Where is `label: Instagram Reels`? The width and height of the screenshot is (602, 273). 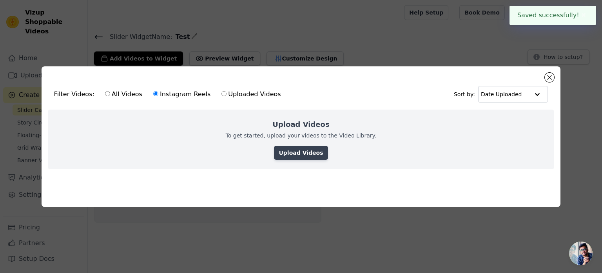
label: Instagram Reels is located at coordinates (182, 94).